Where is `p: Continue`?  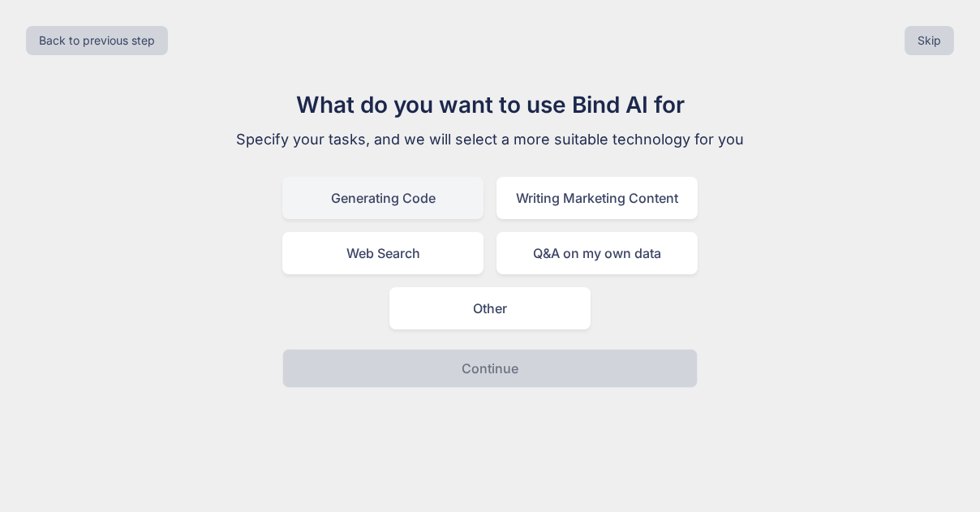 p: Continue is located at coordinates (490, 368).